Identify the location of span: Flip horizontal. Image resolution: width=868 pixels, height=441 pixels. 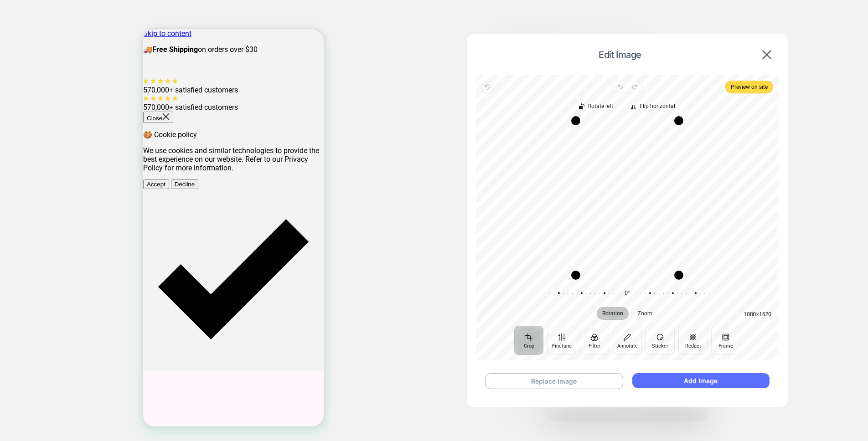
(657, 106).